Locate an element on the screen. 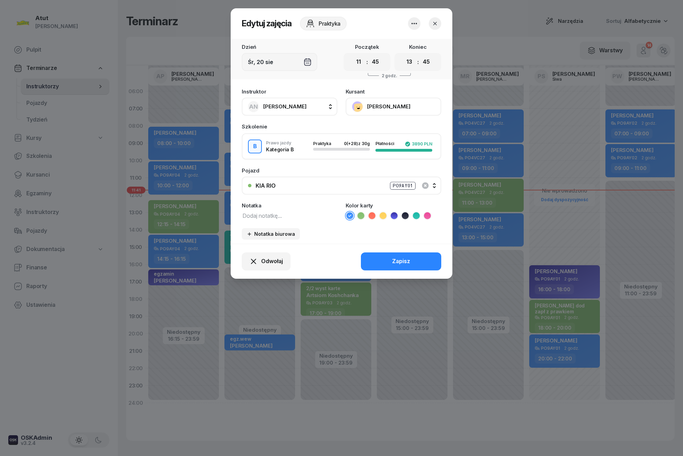  span: Odwołaj is located at coordinates (272, 261).